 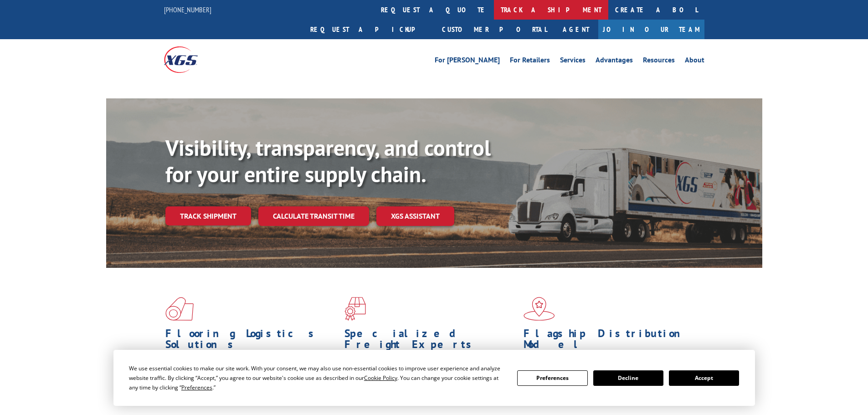 What do you see at coordinates (197, 387) in the screenshot?
I see `span: Preferences` at bounding box center [197, 387].